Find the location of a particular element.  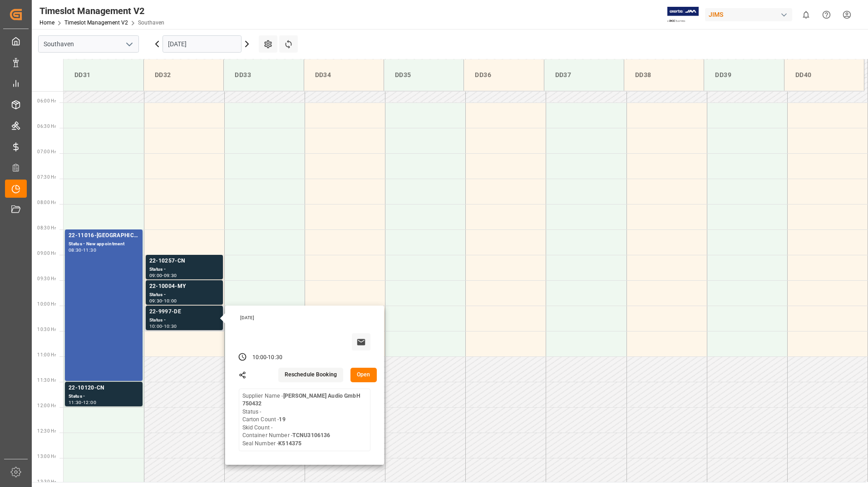

button: JIMS is located at coordinates (750, 15).